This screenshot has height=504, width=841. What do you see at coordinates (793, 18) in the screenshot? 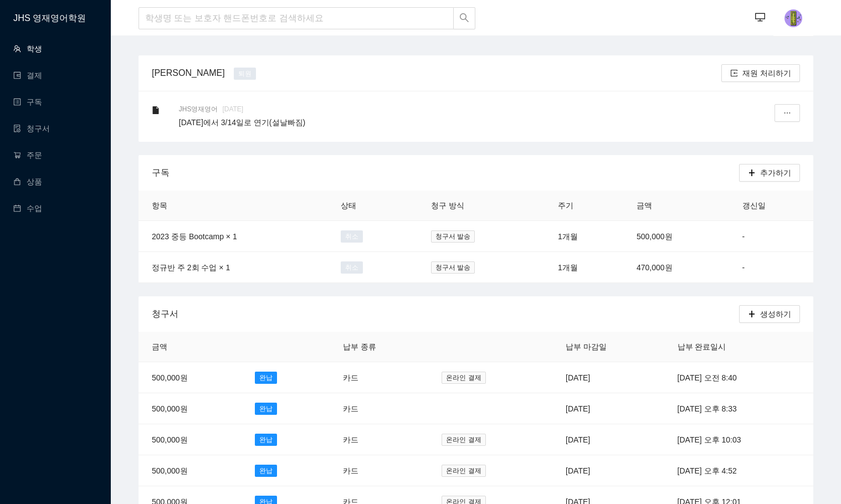
I see `img: photo.jpg` at bounding box center [793, 18].